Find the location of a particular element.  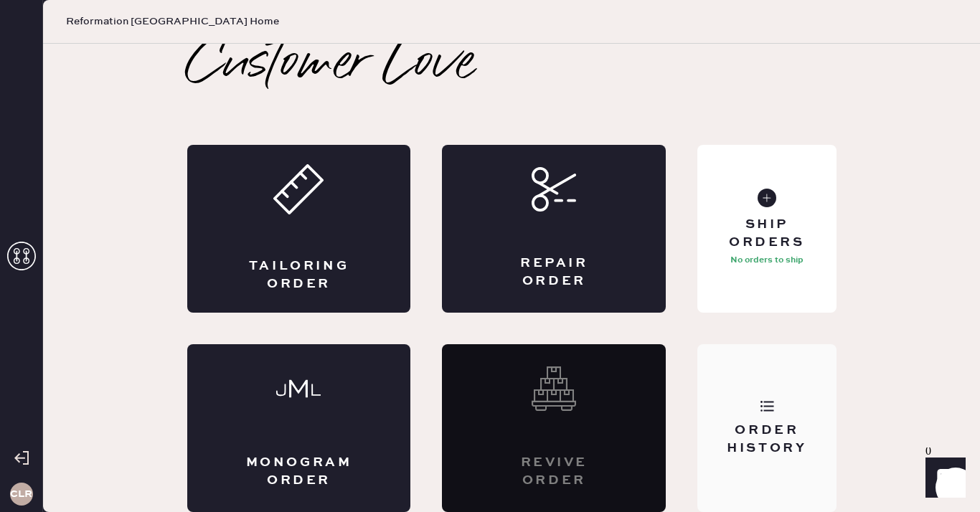

div: Revive order is located at coordinates (554, 472).